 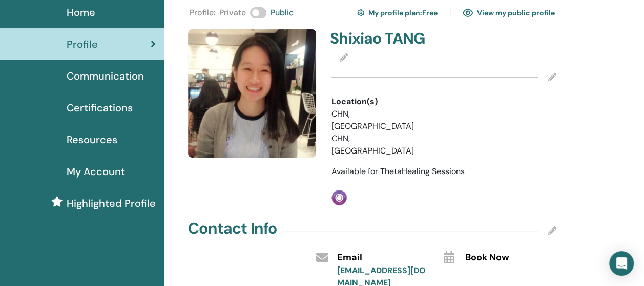 What do you see at coordinates (100, 108) in the screenshot?
I see `span: Certifications` at bounding box center [100, 108].